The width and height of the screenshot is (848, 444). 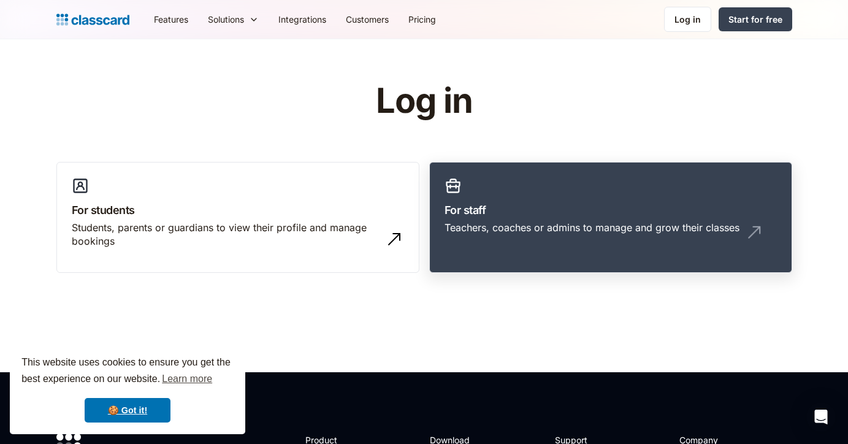 What do you see at coordinates (302, 19) in the screenshot?
I see `a: Integrations` at bounding box center [302, 19].